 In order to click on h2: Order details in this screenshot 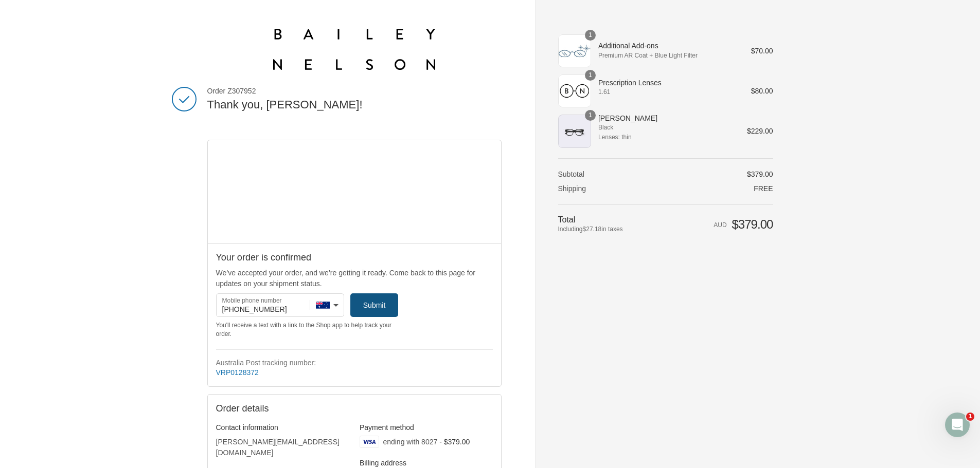, I will do `click(354, 409)`.